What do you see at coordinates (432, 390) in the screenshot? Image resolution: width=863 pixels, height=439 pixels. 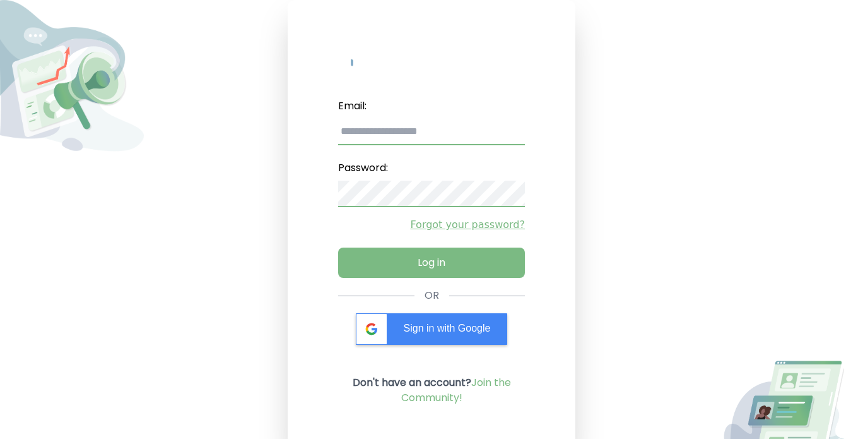 I see `p: Don't have an account?` at bounding box center [432, 390].